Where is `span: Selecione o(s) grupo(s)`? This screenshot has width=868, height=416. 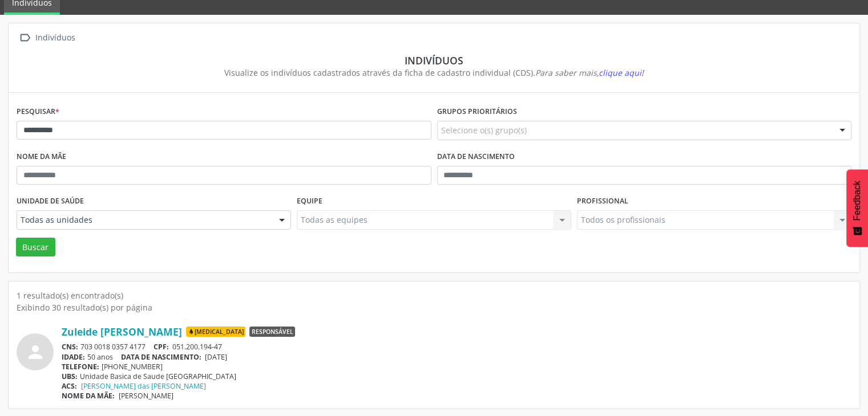 span: Selecione o(s) grupo(s) is located at coordinates (484, 130).